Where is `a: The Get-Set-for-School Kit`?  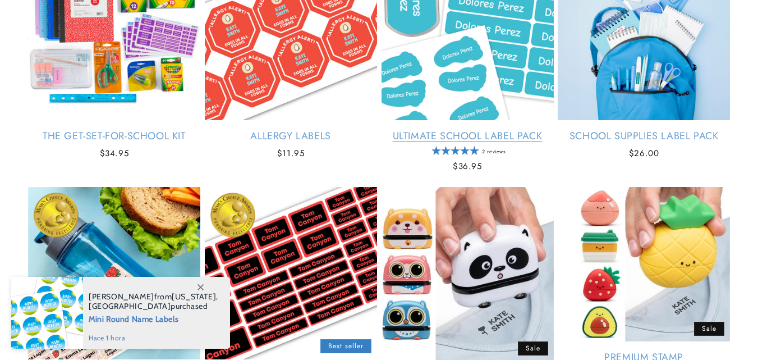 a: The Get-Set-for-School Kit is located at coordinates (114, 136).